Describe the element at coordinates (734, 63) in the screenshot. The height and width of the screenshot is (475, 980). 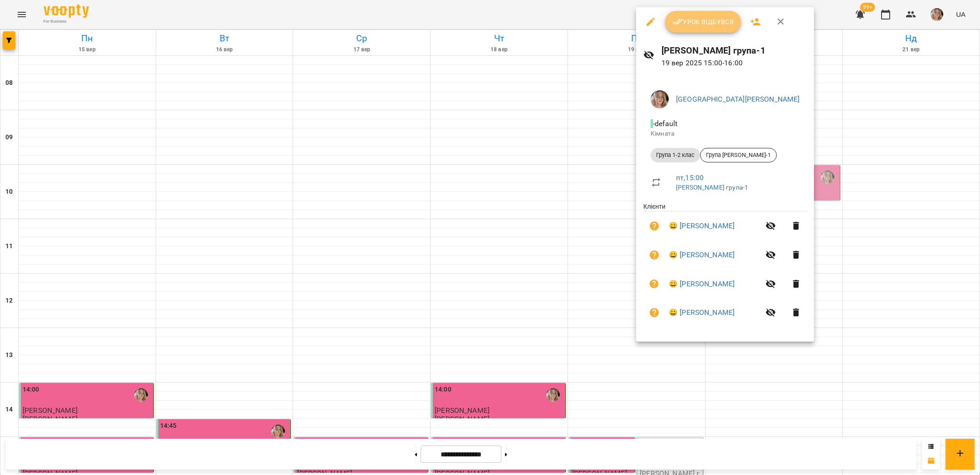
I see `p: 19 вер 2025 15:00 - 16:00` at that location.